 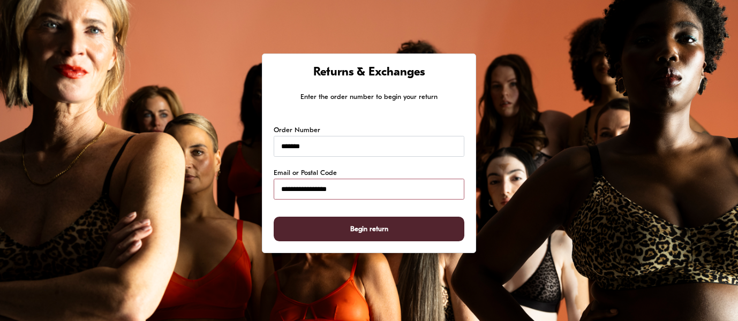 What do you see at coordinates (369, 73) in the screenshot?
I see `h1: Returns & Exchanges` at bounding box center [369, 73].